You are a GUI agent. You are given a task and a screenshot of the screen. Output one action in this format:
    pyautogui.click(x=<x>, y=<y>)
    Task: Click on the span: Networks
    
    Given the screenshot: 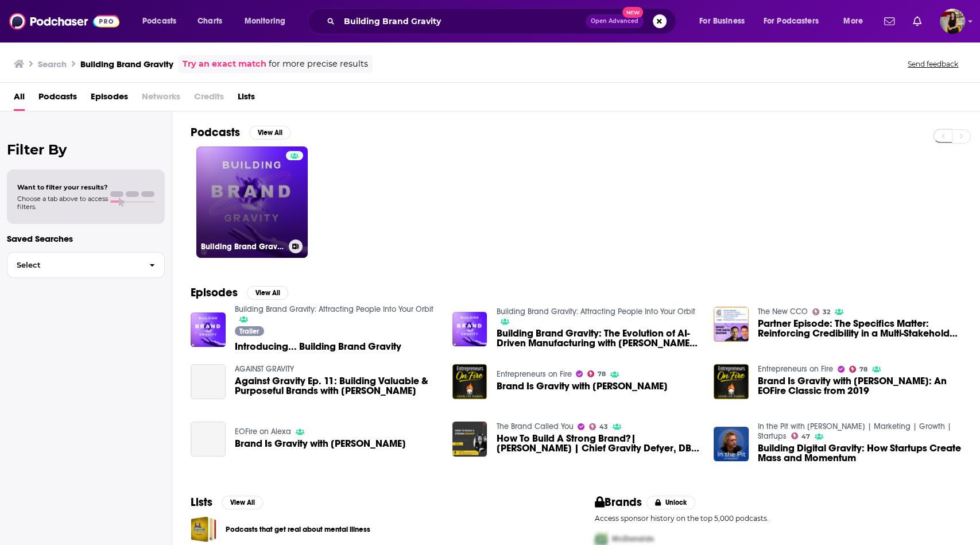 What is the action you would take?
    pyautogui.click(x=161, y=99)
    